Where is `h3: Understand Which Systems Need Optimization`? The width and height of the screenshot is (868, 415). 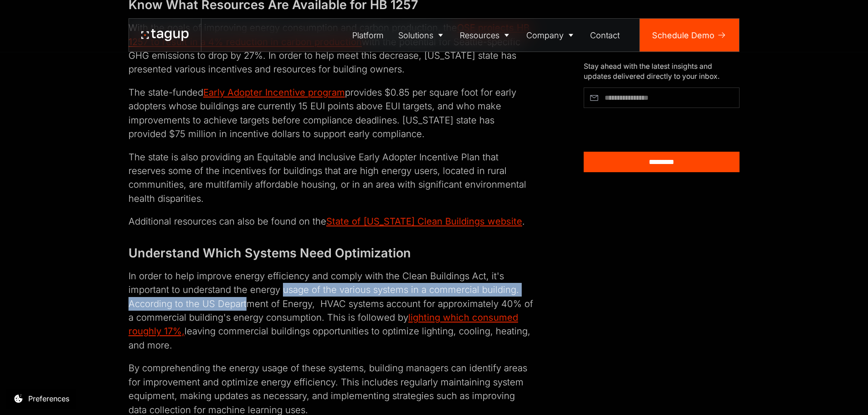 h3: Understand Which Systems Need Optimization is located at coordinates (331, 253).